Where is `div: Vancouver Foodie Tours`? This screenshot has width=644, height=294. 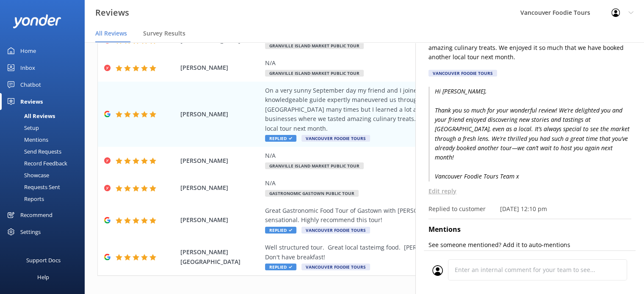
div: Vancouver Foodie Tours is located at coordinates (463, 73).